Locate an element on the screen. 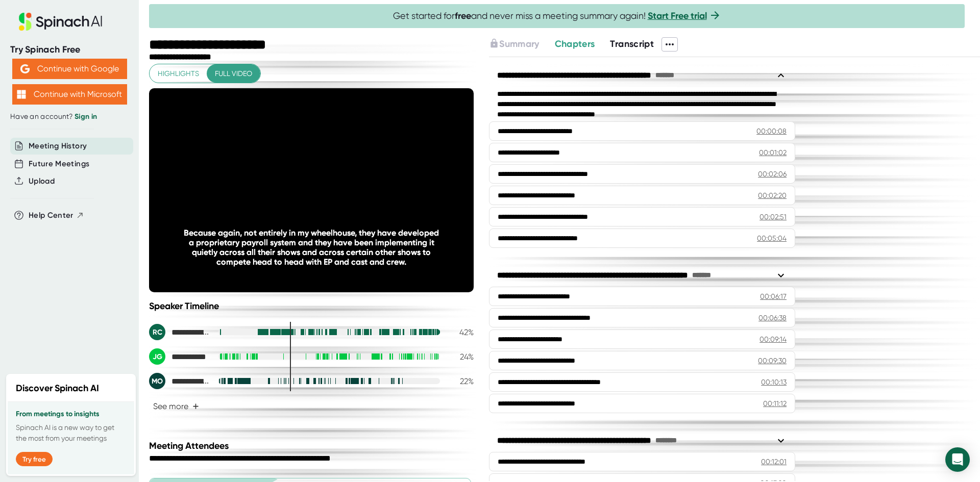  button: Transcript is located at coordinates (632, 44).